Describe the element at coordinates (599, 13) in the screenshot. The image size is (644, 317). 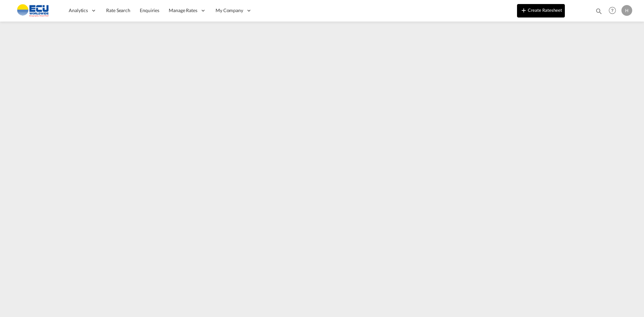
I see `div: icon-magnify` at that location.